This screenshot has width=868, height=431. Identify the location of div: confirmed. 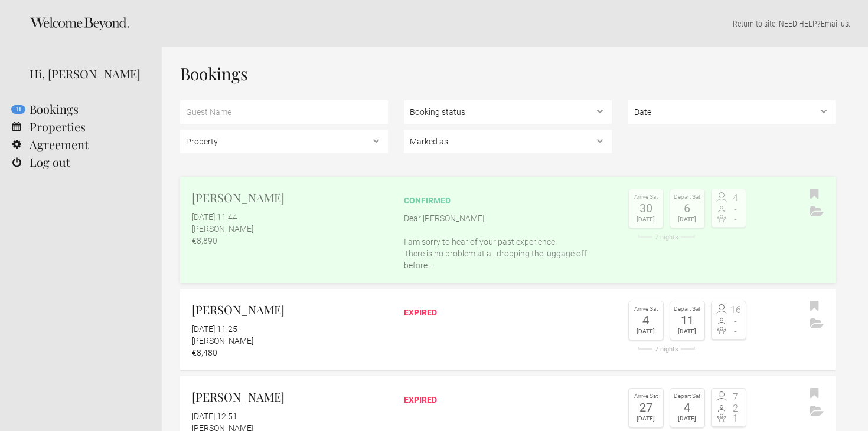
(508, 200).